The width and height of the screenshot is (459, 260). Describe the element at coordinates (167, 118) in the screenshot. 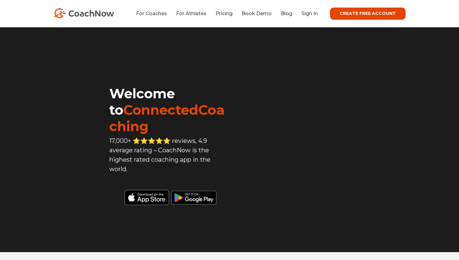

I see `span: ConnectedCoaching` at that location.